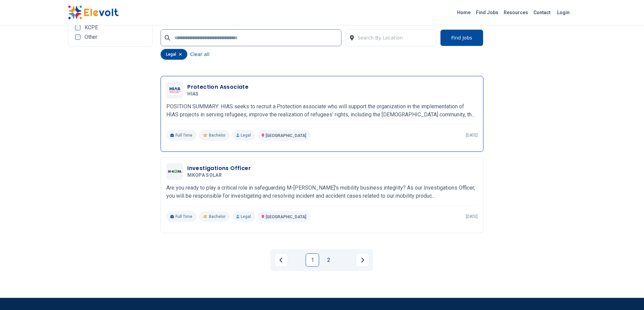 Image resolution: width=644 pixels, height=310 pixels. What do you see at coordinates (312, 261) in the screenshot?
I see `a: Page 1 is your current page` at bounding box center [312, 261].